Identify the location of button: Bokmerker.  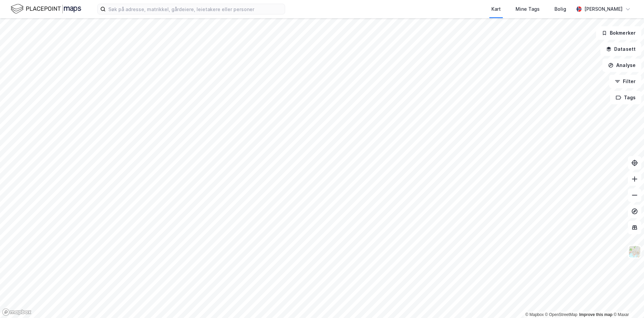
(619, 33).